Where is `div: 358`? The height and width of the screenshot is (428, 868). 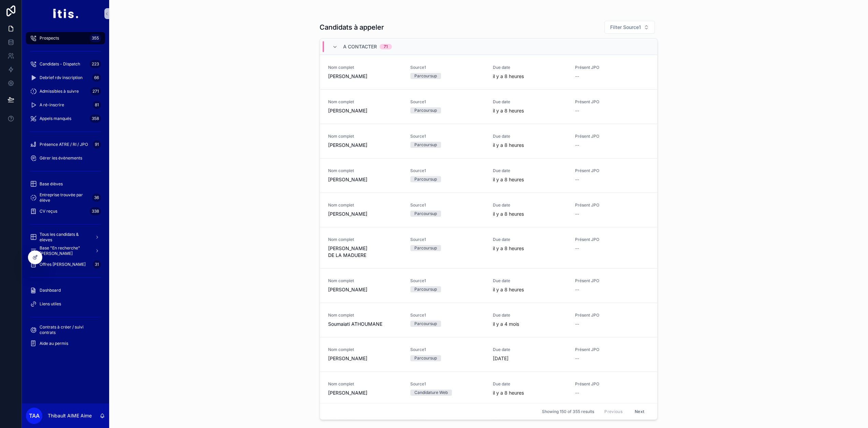 div: 358 is located at coordinates (95, 119).